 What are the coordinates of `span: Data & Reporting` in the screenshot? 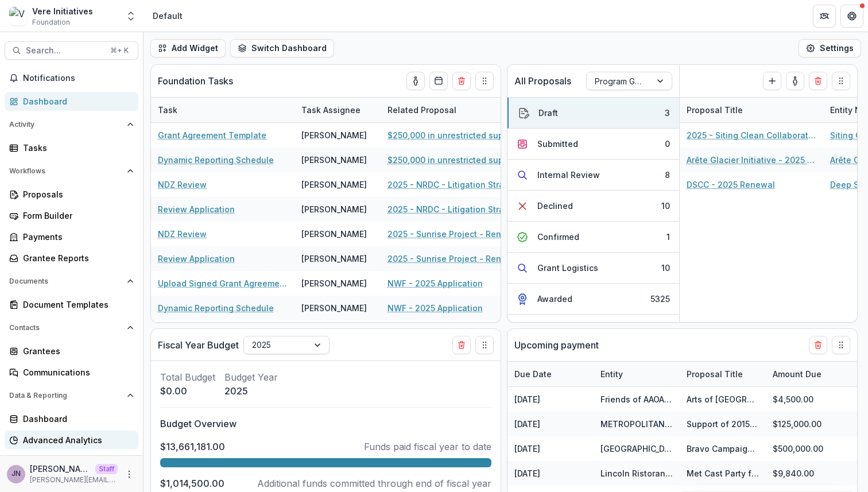 It's located at (65, 395).